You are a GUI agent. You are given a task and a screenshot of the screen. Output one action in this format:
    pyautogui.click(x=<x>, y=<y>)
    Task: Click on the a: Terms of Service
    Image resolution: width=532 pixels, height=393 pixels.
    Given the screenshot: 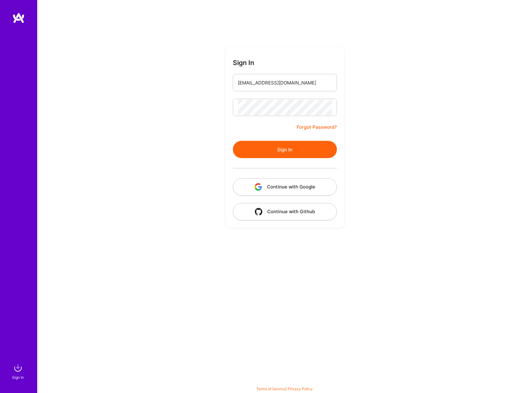 What is the action you would take?
    pyautogui.click(x=271, y=388)
    